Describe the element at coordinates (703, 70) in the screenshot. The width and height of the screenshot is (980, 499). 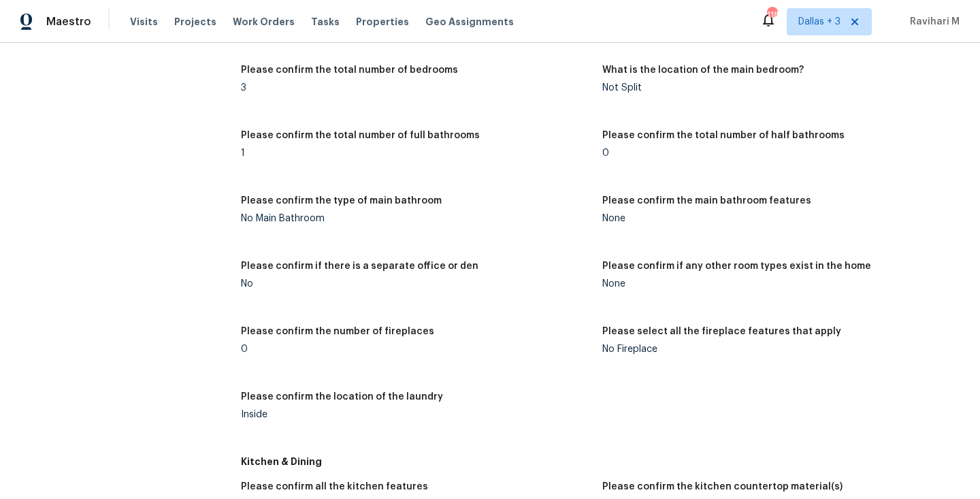
I see `h5: What is the location of the main bedroom?` at that location.